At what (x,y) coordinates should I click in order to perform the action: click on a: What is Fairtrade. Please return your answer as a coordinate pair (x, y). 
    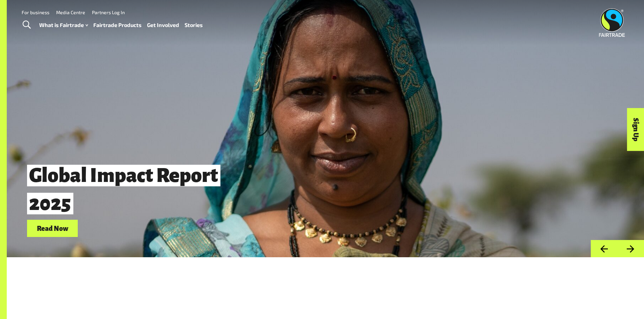
    Looking at the image, I should click on (63, 25).